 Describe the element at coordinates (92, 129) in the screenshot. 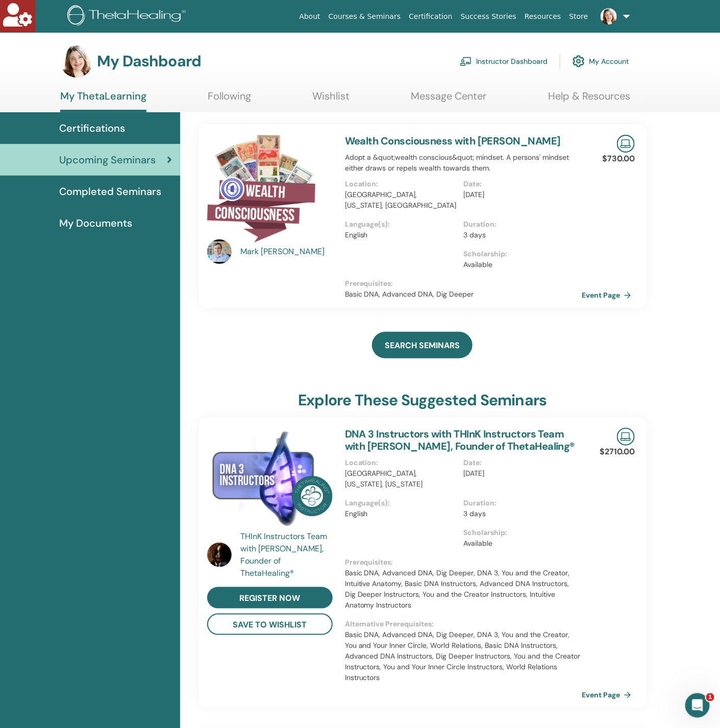

I see `span: Certifications` at that location.